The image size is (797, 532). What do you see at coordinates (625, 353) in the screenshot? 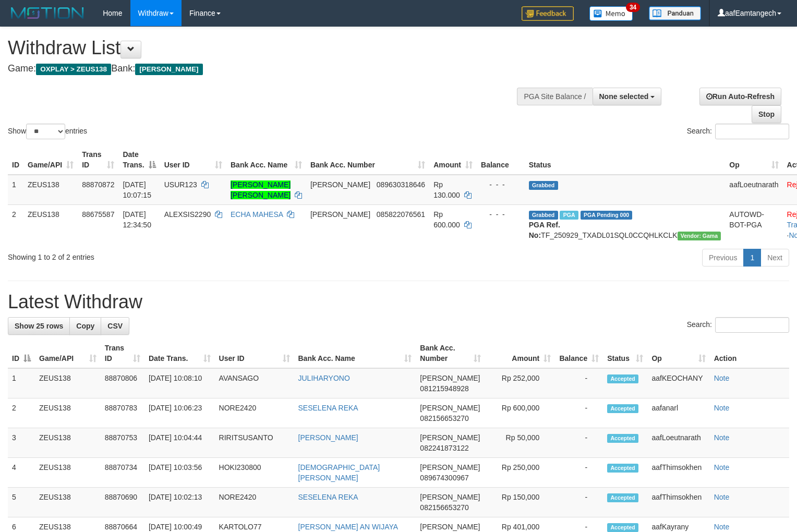
I see `th: Status: activate to sort column ascending` at bounding box center [625, 353].